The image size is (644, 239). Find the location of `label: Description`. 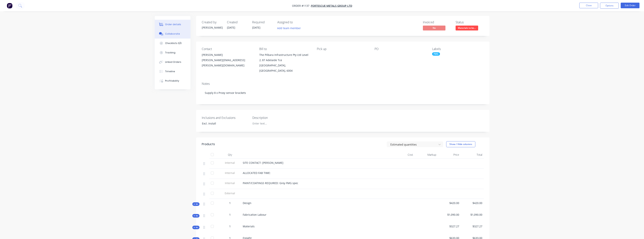

label: Description is located at coordinates (276, 118).